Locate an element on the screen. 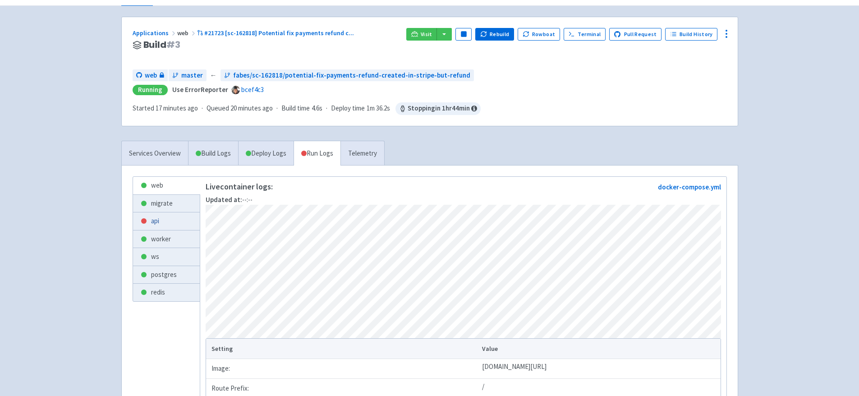  th: Setting is located at coordinates (343, 349).